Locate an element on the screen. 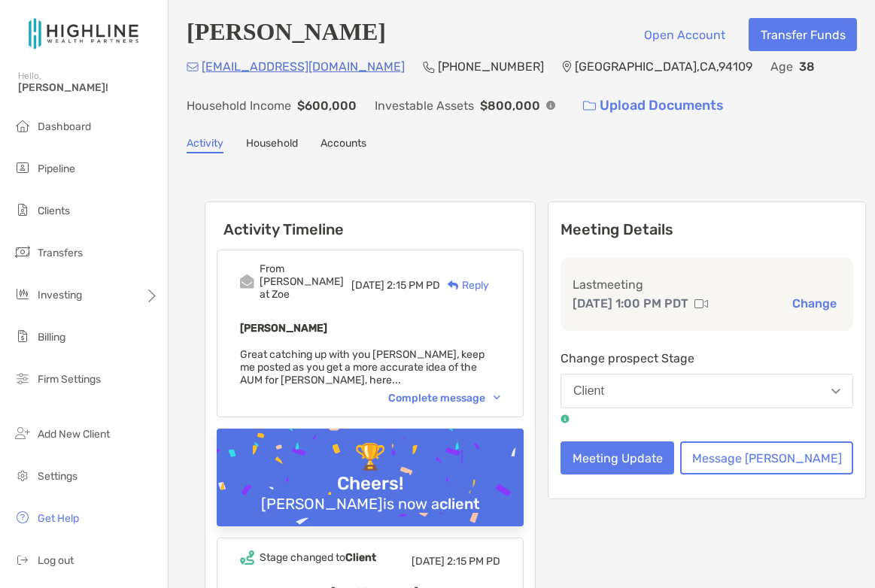 The image size is (875, 588). span: Settings is located at coordinates (58, 477).